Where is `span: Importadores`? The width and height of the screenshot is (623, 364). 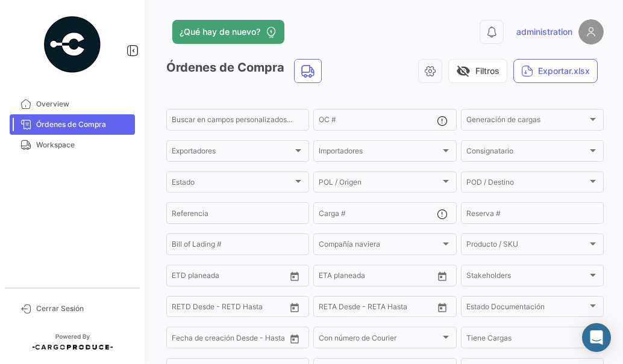 span: Importadores is located at coordinates (379, 153).